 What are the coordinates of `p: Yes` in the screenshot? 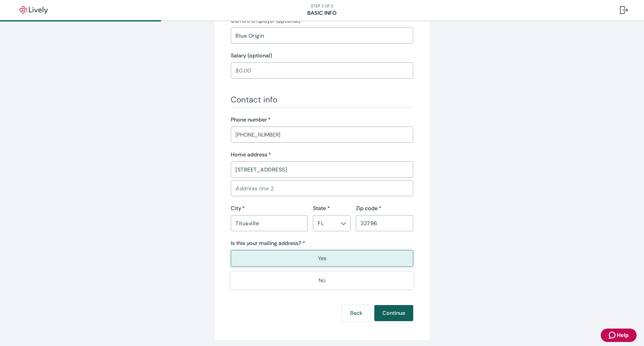 It's located at (322, 258).